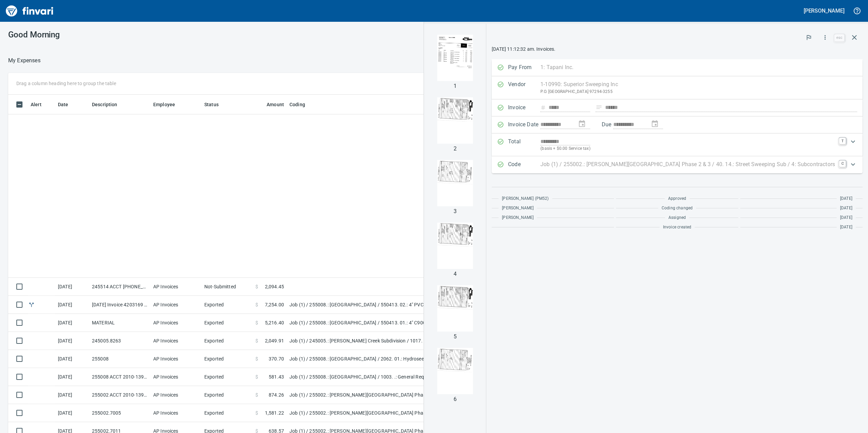 The width and height of the screenshot is (868, 433). Describe the element at coordinates (29, 11) in the screenshot. I see `a: Finvari` at that location.